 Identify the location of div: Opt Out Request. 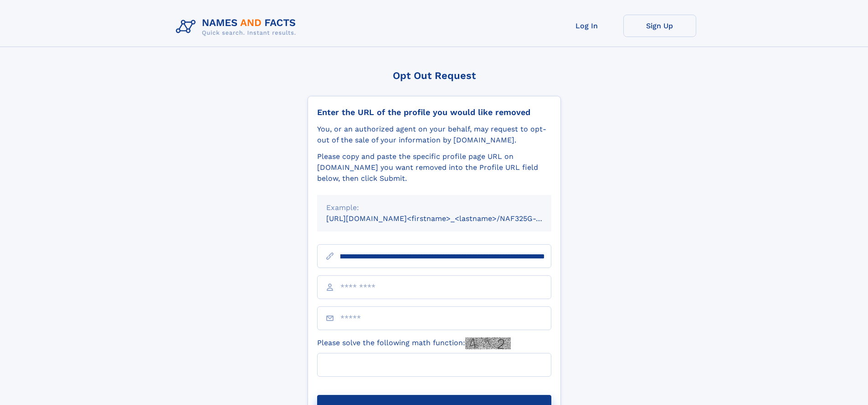
(434, 76).